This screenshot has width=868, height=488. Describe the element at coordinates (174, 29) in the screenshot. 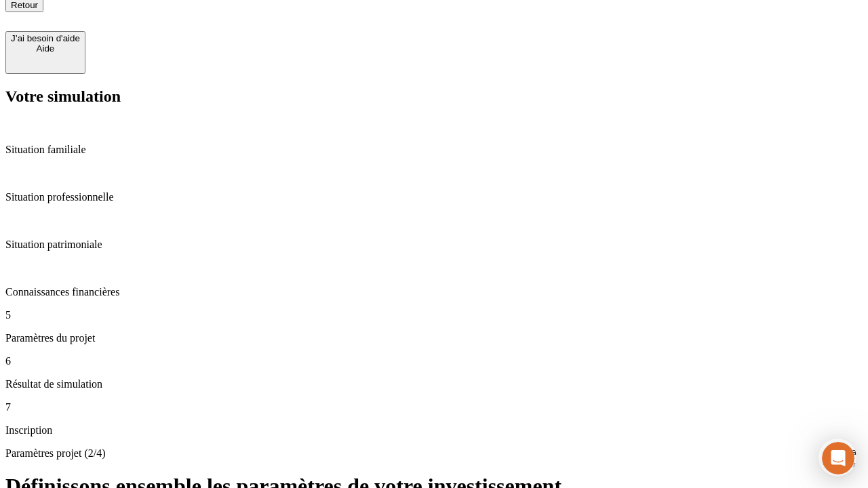

I see `div: L’équipe répond généralement dans un délai de quelques minutes.` at that location.